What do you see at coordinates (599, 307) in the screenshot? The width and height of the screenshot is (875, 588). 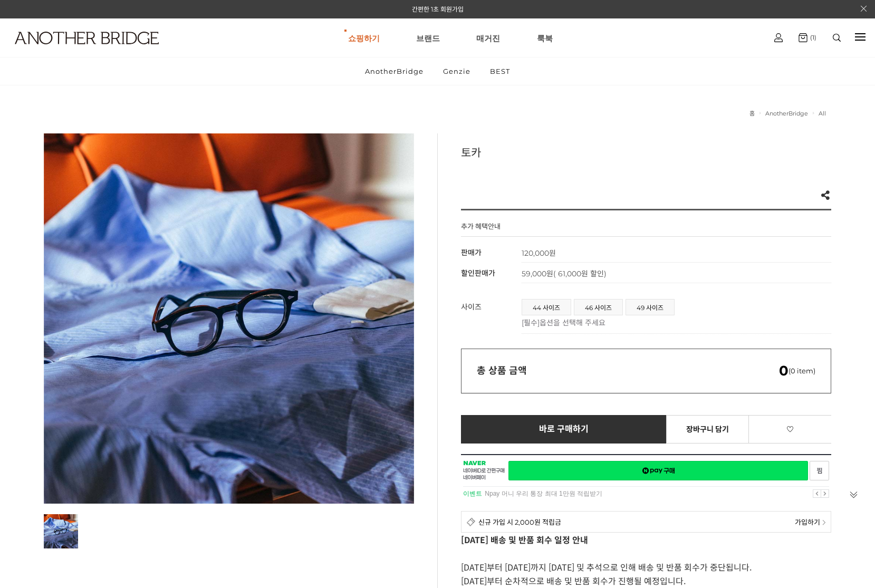 I see `a: 46 사이즈` at bounding box center [599, 307].